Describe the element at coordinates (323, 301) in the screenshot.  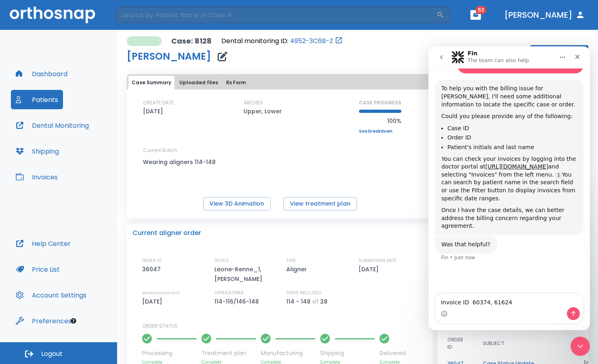
I see `p: 28` at that location.